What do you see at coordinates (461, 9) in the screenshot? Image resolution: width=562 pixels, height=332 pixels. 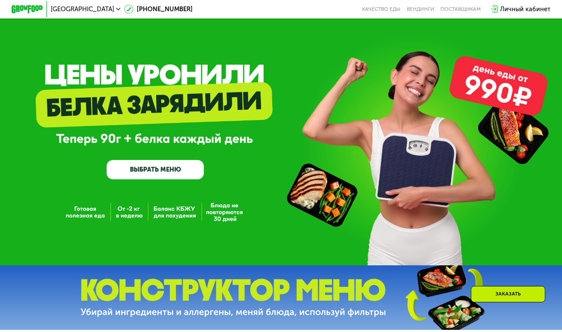 I see `div: поставщикам` at bounding box center [461, 9].